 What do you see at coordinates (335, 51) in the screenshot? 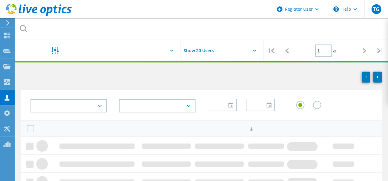
I see `span: of` at bounding box center [335, 51].